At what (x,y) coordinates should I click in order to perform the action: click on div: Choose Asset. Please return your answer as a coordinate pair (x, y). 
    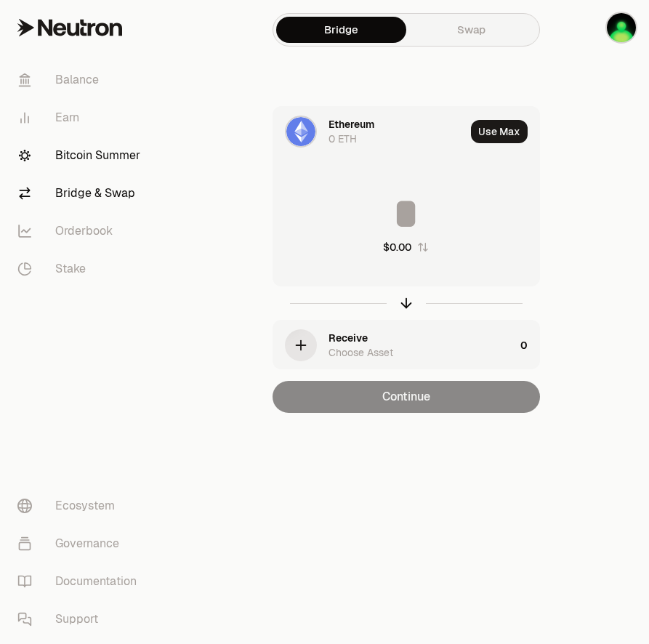
    Looking at the image, I should click on (360, 352).